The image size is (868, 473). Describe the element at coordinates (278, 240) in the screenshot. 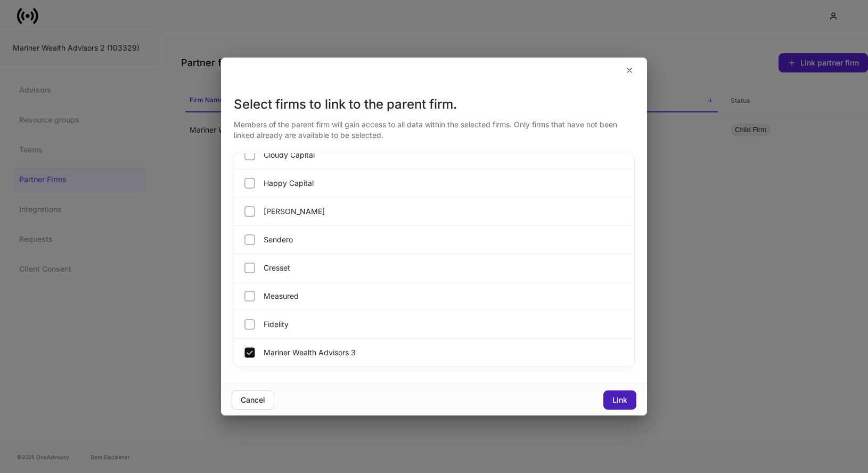

I see `span: Sendero` at that location.